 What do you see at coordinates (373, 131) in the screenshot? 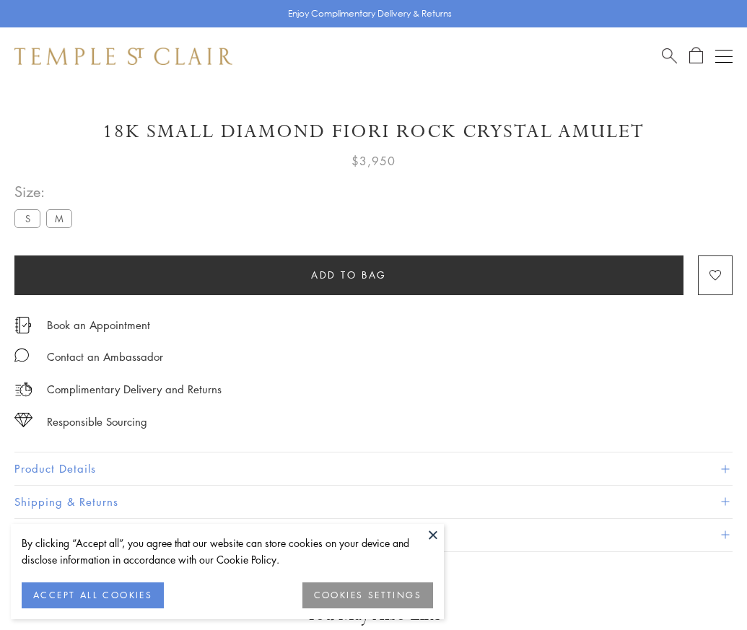
I see `h1: 18K Small Diamond Fiori Rock Crystal Amulet` at bounding box center [373, 131].